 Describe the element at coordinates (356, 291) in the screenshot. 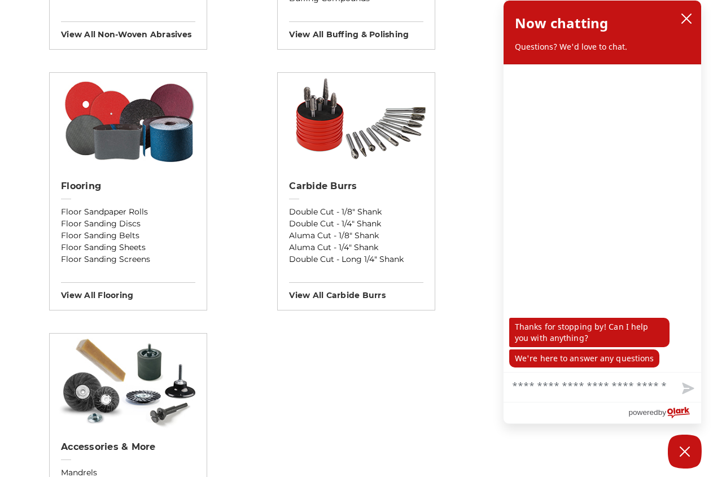

I see `h3: View All carbide burrs` at that location.